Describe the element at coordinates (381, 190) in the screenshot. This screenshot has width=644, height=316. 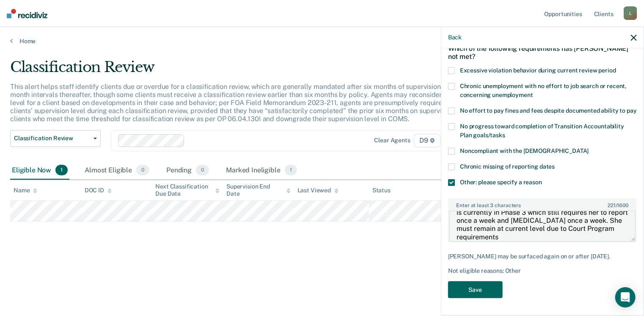
I see `div: Status` at that location.